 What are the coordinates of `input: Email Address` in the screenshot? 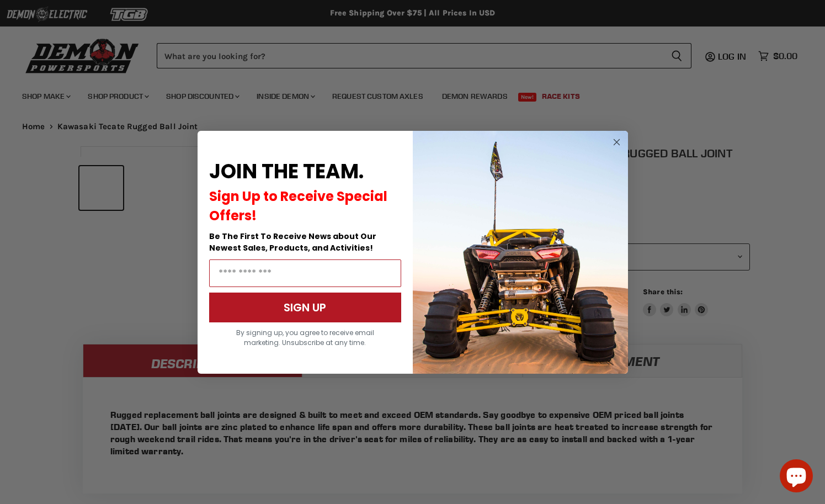 It's located at (306, 274).